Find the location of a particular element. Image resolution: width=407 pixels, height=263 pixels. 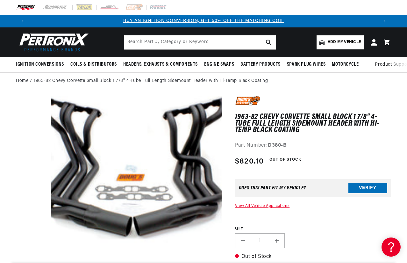

summary: Battery Products is located at coordinates (261, 64).